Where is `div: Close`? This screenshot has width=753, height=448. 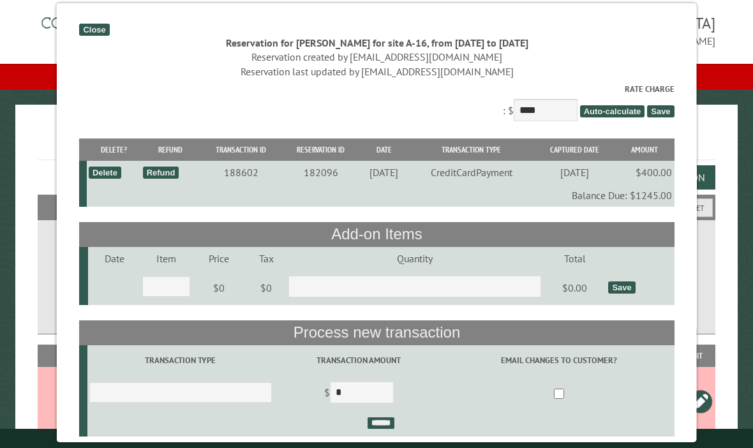
div: Close is located at coordinates (94, 29).